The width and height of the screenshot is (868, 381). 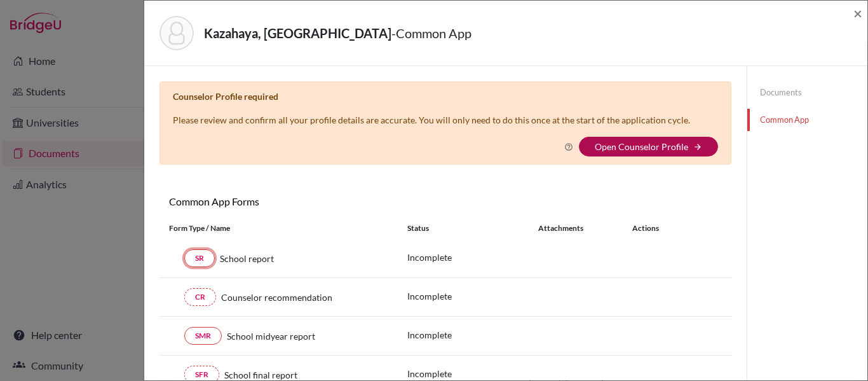 What do you see at coordinates (200, 297) in the screenshot?
I see `a: CR` at bounding box center [200, 297].